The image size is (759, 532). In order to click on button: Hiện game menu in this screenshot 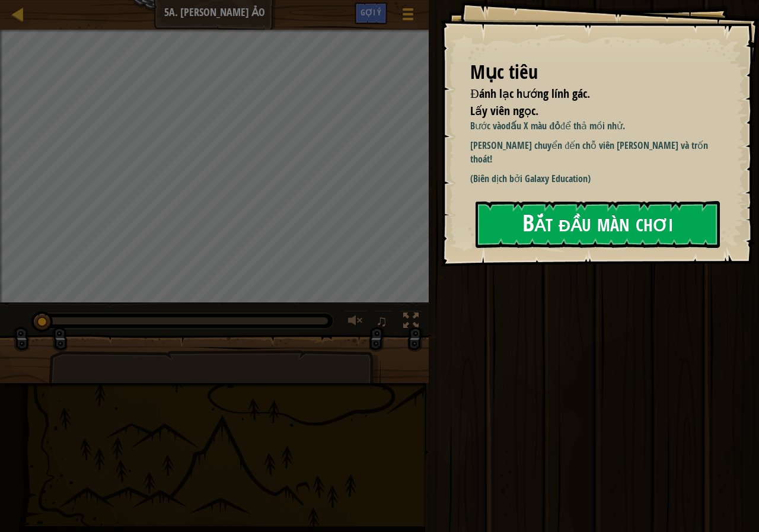, I will do `click(408, 16)`.